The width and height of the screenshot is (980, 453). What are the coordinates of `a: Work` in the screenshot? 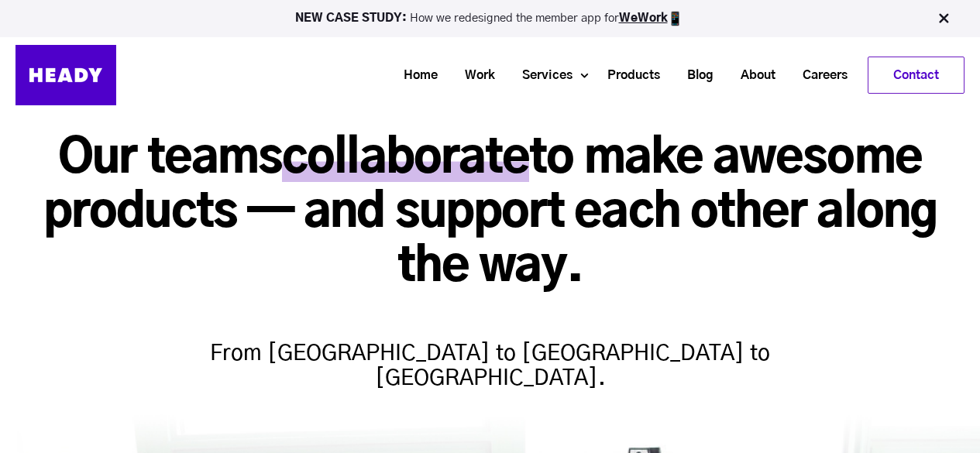 It's located at (474, 75).